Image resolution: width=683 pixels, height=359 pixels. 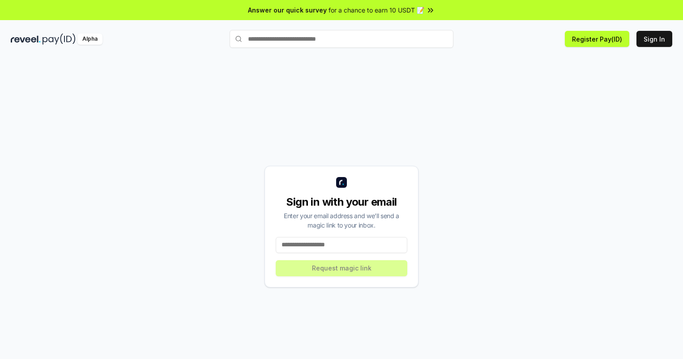 What do you see at coordinates (59, 39) in the screenshot?
I see `img: pay_id` at bounding box center [59, 39].